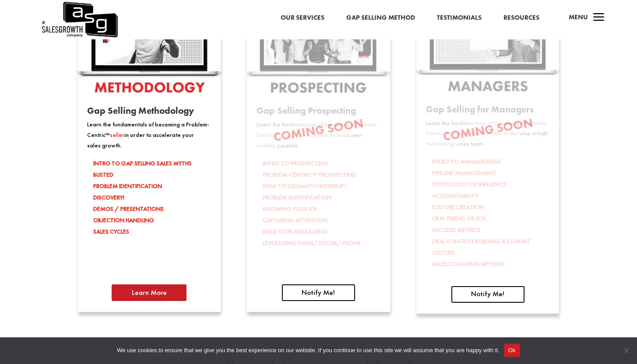 This screenshot has width=637, height=364. What do you see at coordinates (480, 109) in the screenshot?
I see `span: Gap Selling for Managers` at bounding box center [480, 109].